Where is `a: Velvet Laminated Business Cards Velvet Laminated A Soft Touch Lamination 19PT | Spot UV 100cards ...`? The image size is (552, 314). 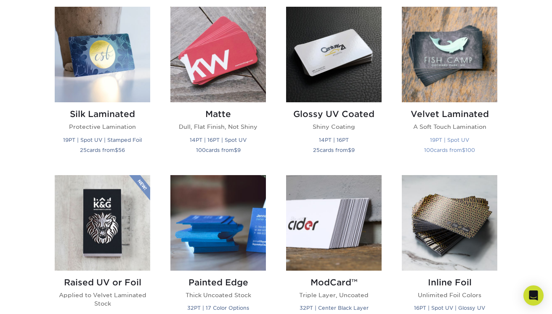
a: Velvet Laminated Business Cards Velvet Laminated A Soft Touch Lamination 19PT | Spot UV 100cards ... is located at coordinates (449, 85).